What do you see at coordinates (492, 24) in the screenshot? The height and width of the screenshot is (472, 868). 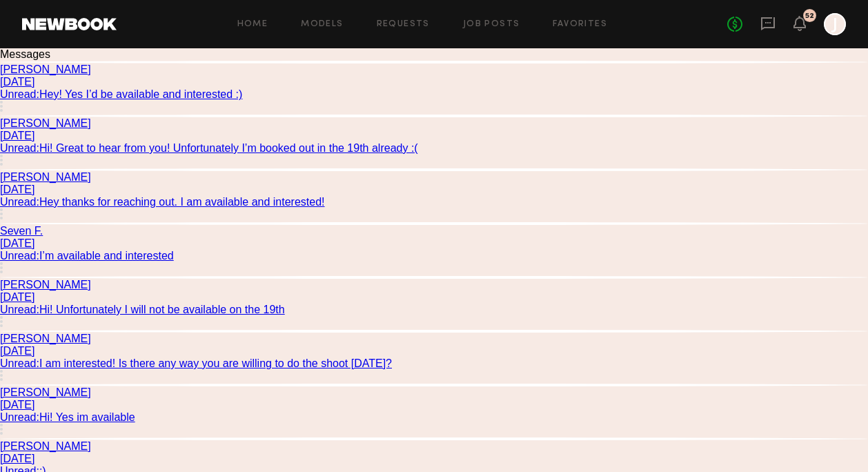 I see `a: Job Posts` at bounding box center [492, 24].